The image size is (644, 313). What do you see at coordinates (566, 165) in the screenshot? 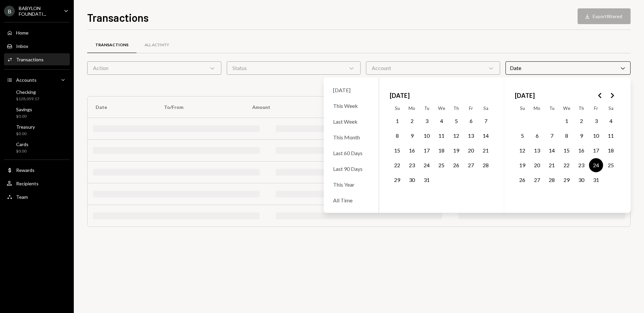
I see `button: Wednesday, January 22nd, 2025` at bounding box center [566, 165].